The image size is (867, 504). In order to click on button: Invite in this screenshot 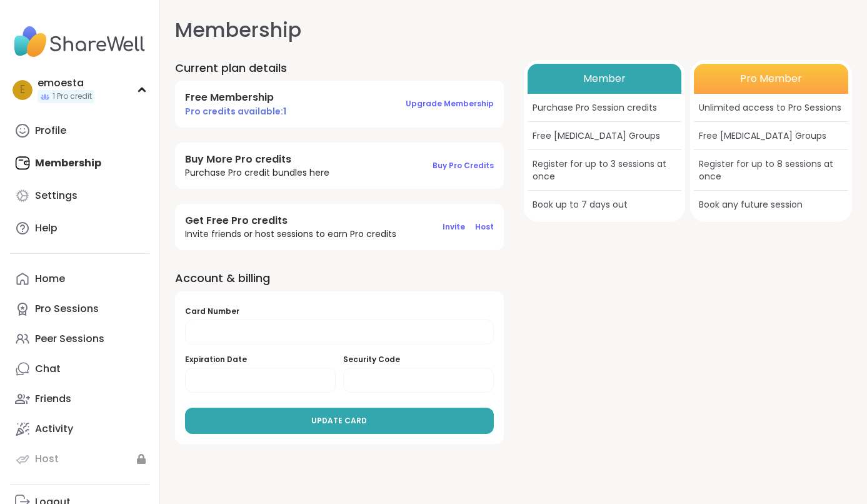, I will do `click(454, 227)`.